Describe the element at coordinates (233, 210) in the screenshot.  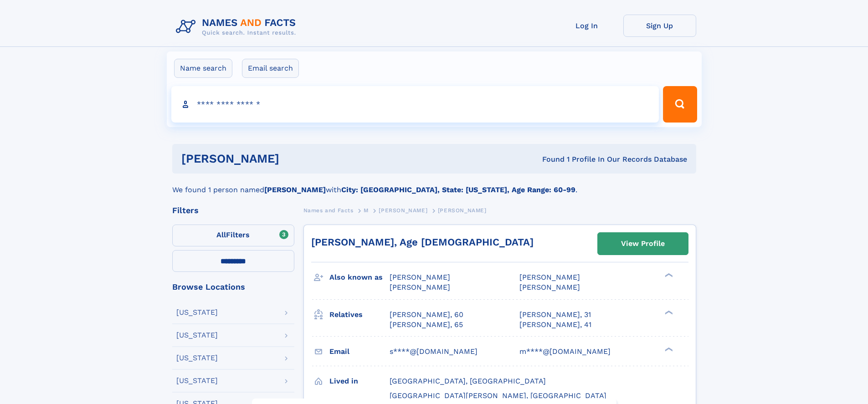
I see `div: Filters` at that location.